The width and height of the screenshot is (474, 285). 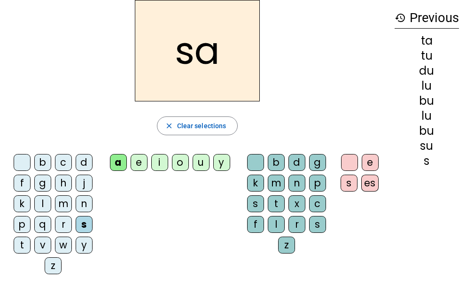 I want to click on mat-icon: history, so click(x=401, y=18).